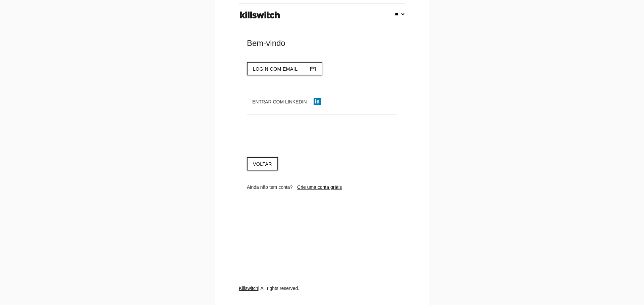 The width and height of the screenshot is (644, 305). I want to click on span: Ainda não tem conta?, so click(270, 187).